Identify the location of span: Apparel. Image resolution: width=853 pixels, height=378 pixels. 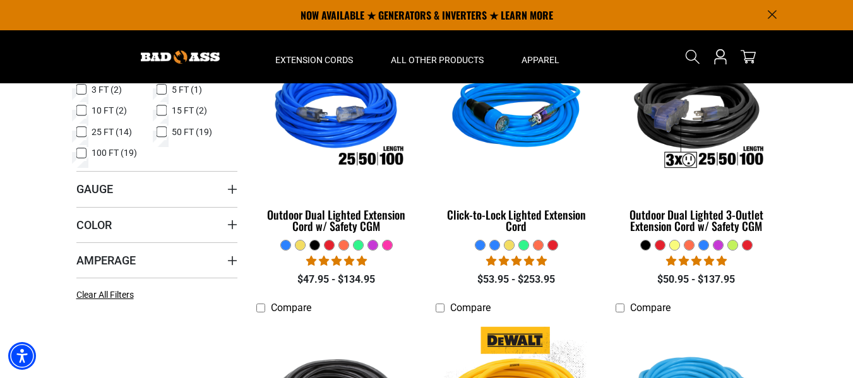
(540, 60).